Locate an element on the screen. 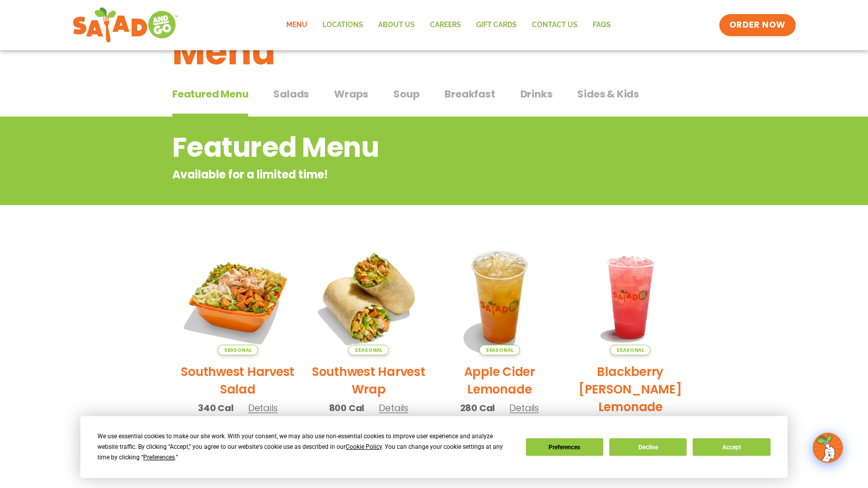  span: 280 Cal is located at coordinates (478, 407).